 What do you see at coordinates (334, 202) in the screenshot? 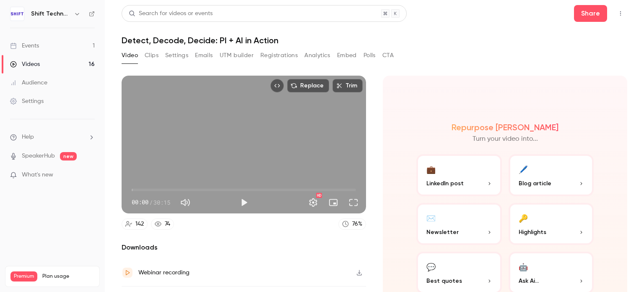
I see `button: Turn on miniplayer` at bounding box center [334, 202].